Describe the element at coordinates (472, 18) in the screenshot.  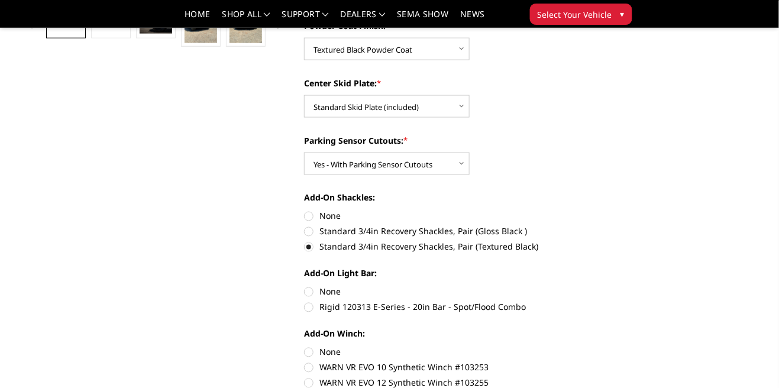
I see `a: News` at that location.